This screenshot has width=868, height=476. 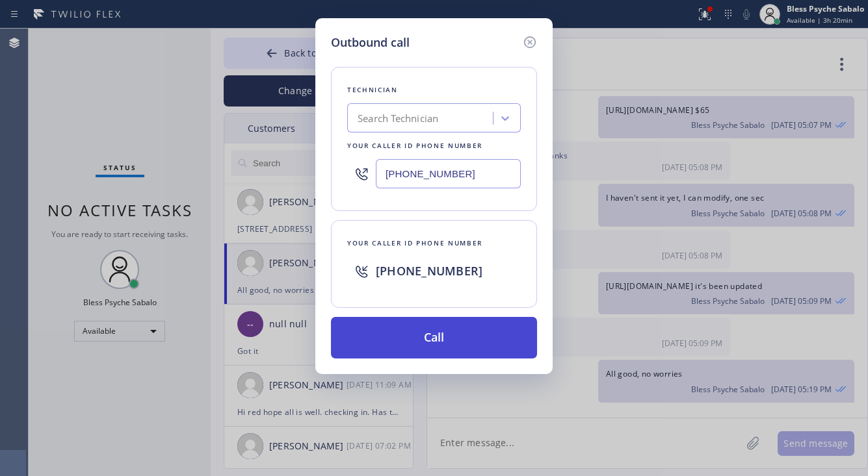 I want to click on div: Search Technician, so click(x=398, y=118).